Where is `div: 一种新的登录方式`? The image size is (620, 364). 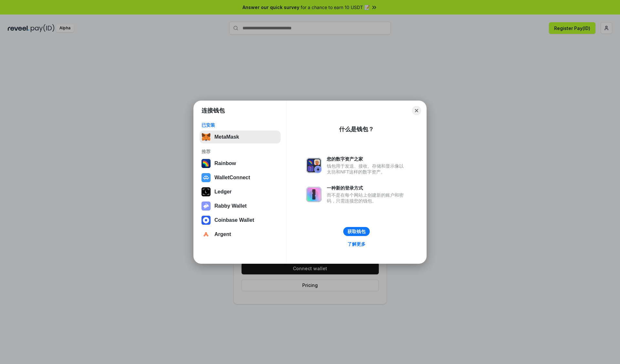 div: 一种新的登录方式 is located at coordinates (366, 188).